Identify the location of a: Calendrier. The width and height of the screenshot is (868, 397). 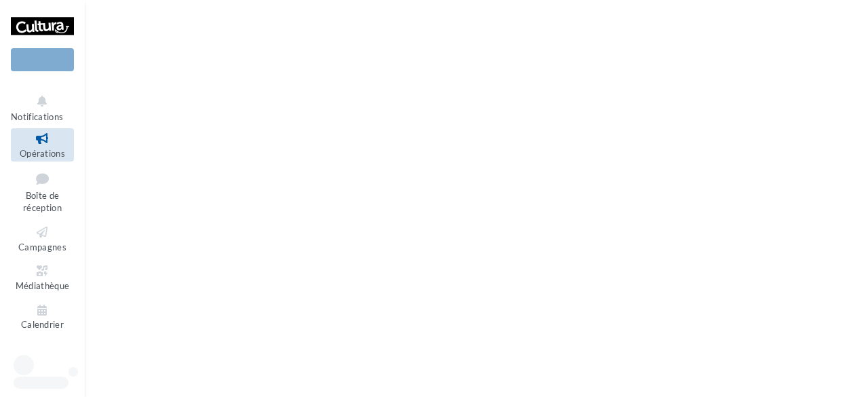
(42, 317).